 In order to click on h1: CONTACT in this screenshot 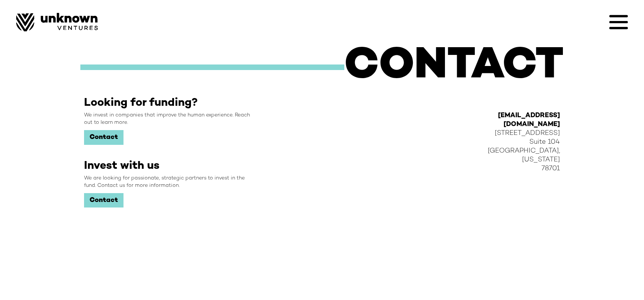, I will do `click(454, 67)`.